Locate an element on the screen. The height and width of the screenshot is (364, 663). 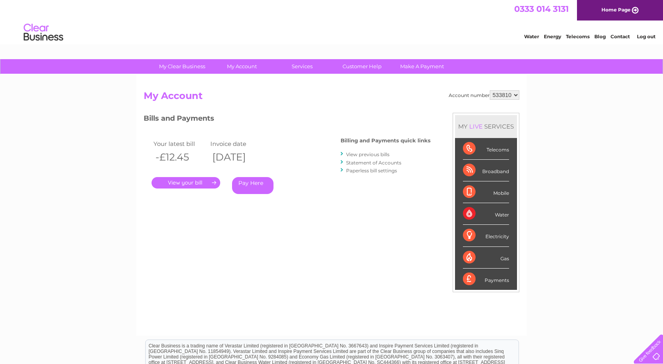
div: Payments is located at coordinates (486, 279).